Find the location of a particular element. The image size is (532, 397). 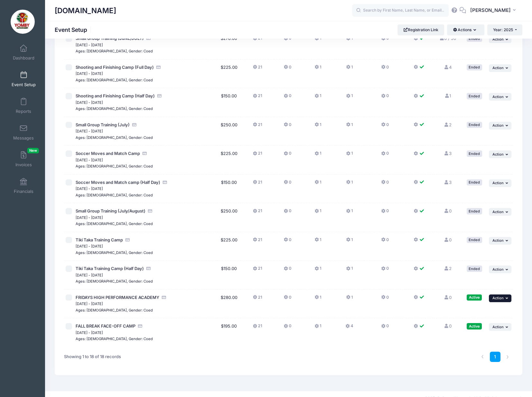

span: FALL BREAK FACE-OFF CAMP is located at coordinates (106, 326).